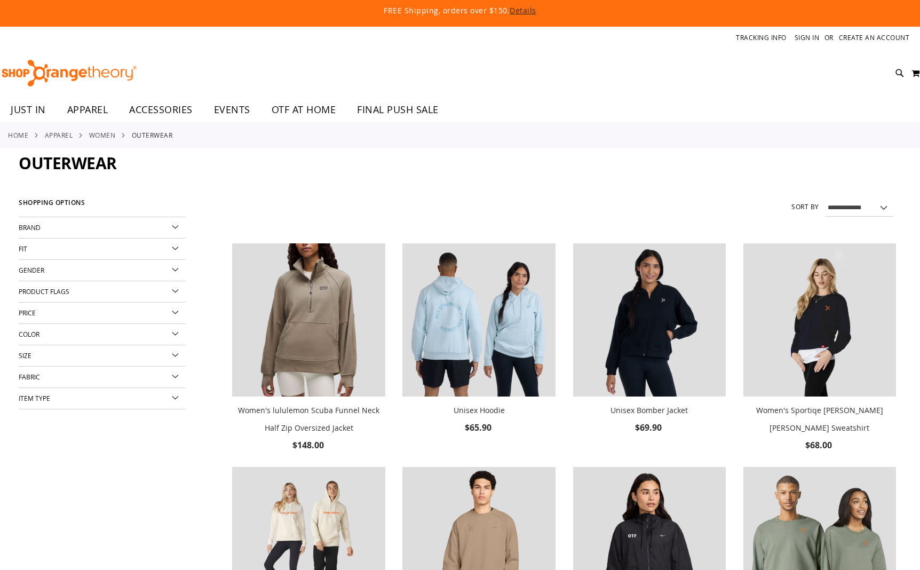 The image size is (920, 570). Describe the element at coordinates (102, 399) in the screenshot. I see `div: Item Type` at that location.